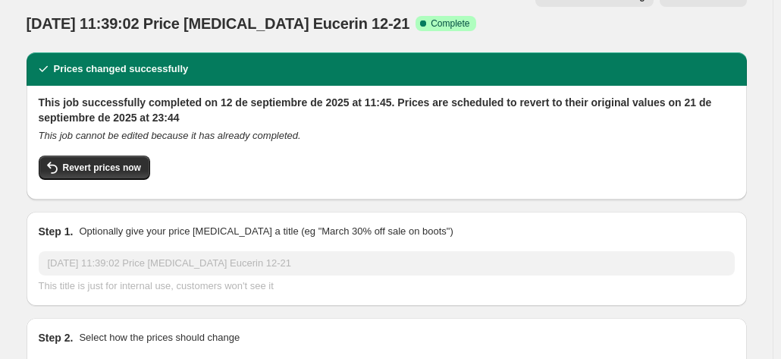 Image resolution: width=781 pixels, height=359 pixels. I want to click on i: This job cannot be edited because it has already completed., so click(170, 135).